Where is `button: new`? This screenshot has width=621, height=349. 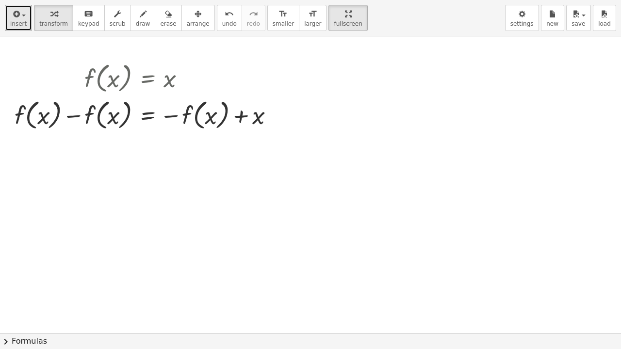
button: new is located at coordinates (552, 18).